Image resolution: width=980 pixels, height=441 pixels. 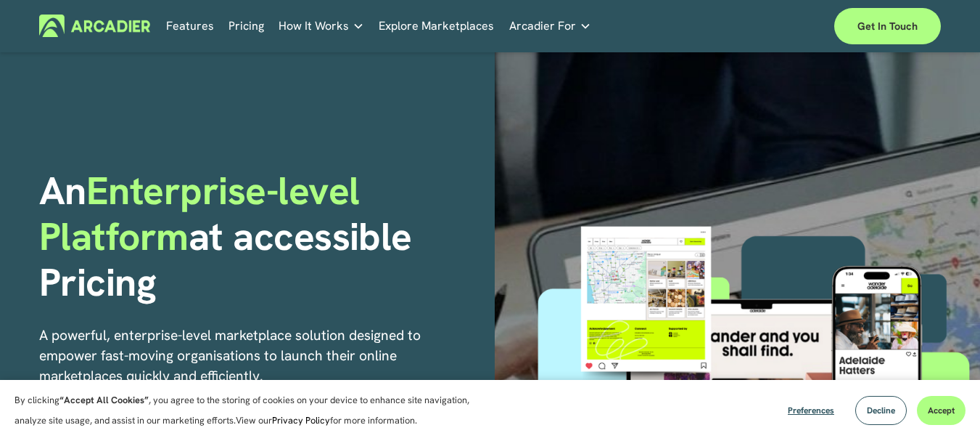 What do you see at coordinates (436, 25) in the screenshot?
I see `a: Explore Marketplaces` at bounding box center [436, 25].